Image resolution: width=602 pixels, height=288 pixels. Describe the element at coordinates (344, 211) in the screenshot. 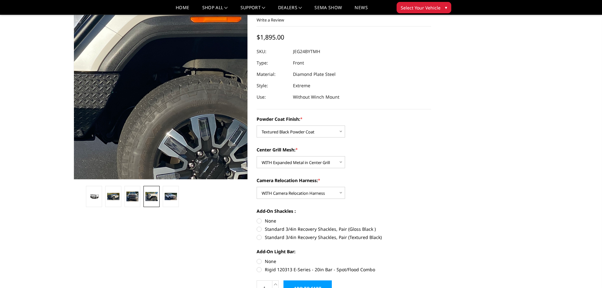

I see `label: Add-On Shackles :` at that location.